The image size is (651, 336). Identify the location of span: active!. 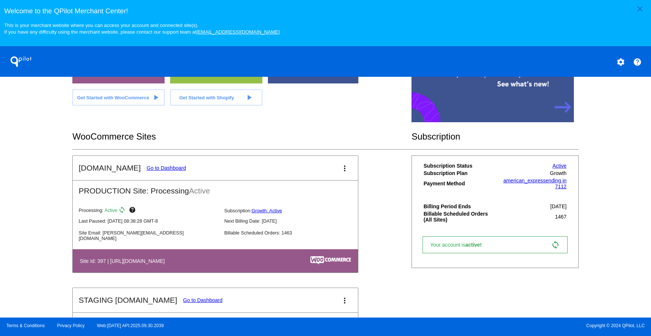
(475, 245).